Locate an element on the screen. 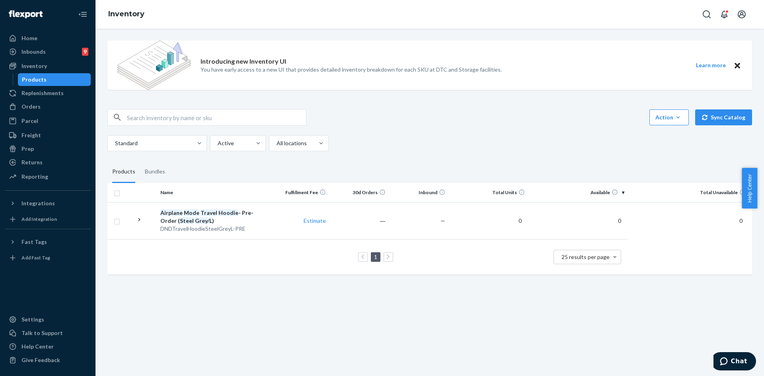  div: Add Integration is located at coordinates (39, 219).